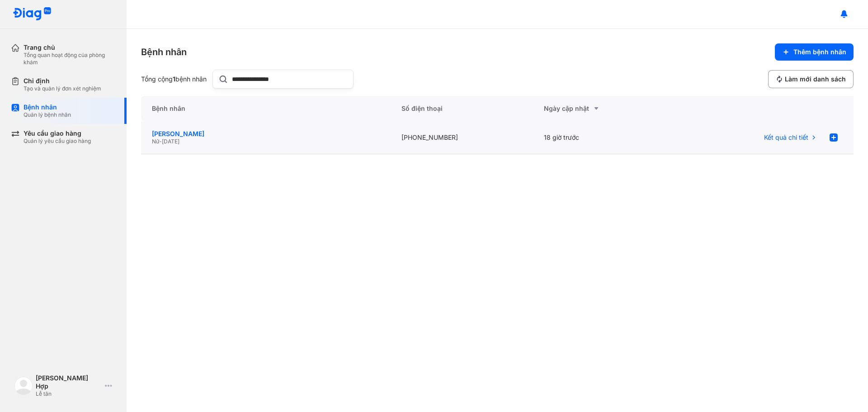 This screenshot has width=868, height=412. I want to click on div: Tạo và quản lý đơn xét nghiệm, so click(63, 89).